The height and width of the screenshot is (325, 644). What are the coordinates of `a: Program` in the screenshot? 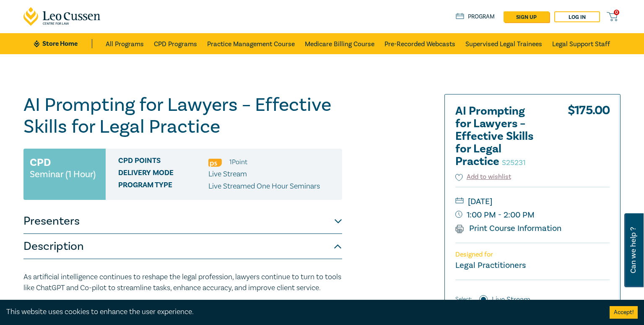 It's located at (475, 17).